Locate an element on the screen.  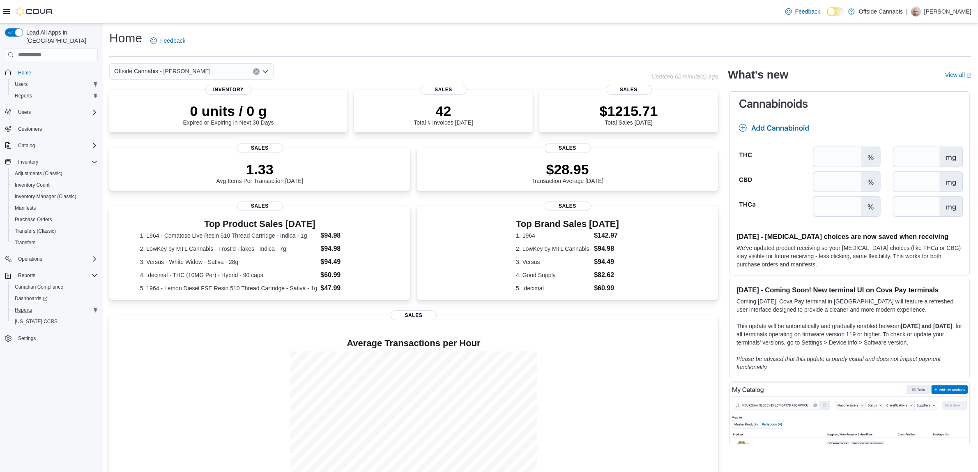
a: Adjustments (Classic) is located at coordinates (39, 173).